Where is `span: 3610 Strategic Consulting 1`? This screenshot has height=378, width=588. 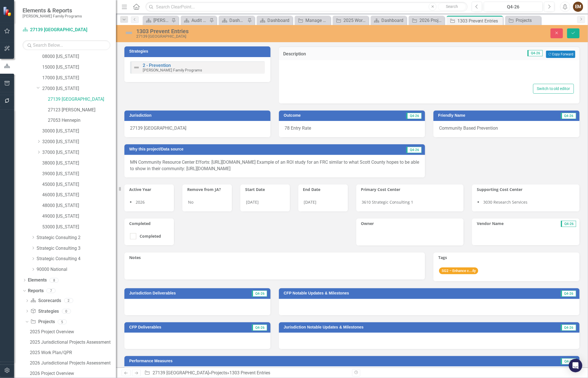
span: 3610 Strategic Consulting 1 is located at coordinates (387, 202).